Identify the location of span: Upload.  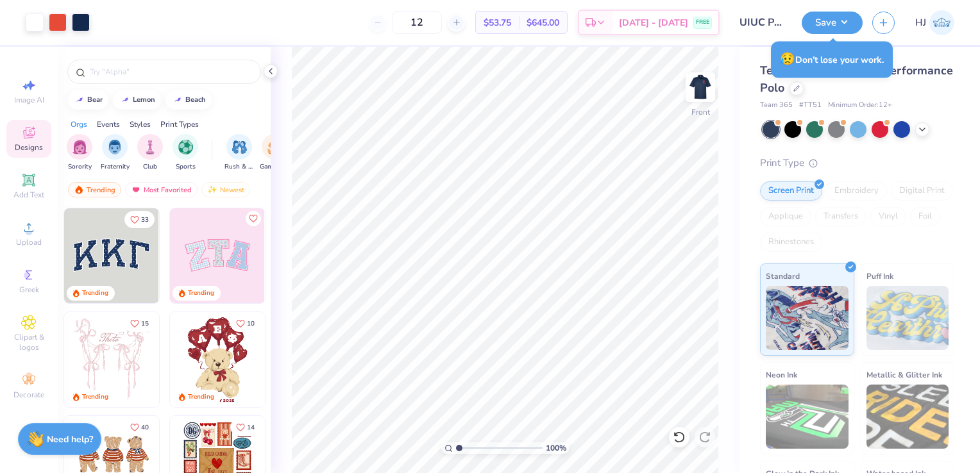
(29, 242).